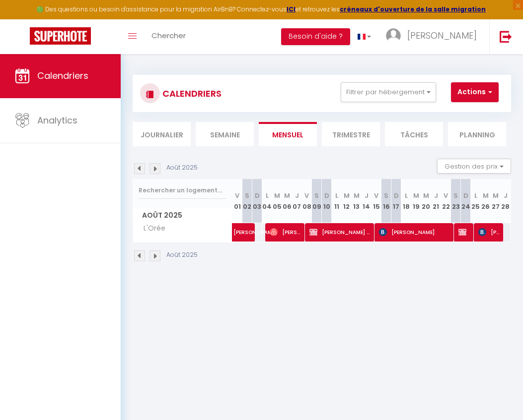  What do you see at coordinates (257, 201) in the screenshot?
I see `th: 03` at bounding box center [257, 201].